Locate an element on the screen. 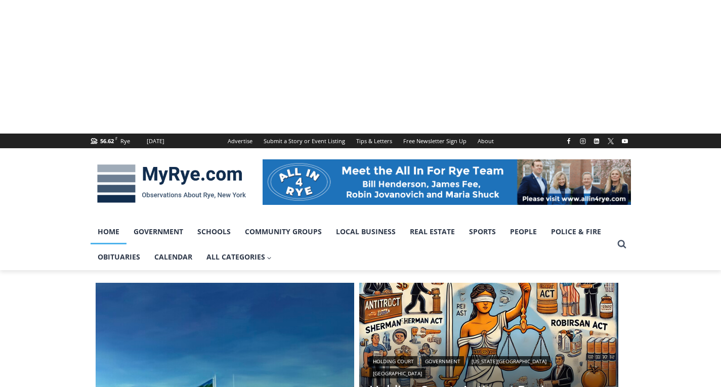  button: View Search Form is located at coordinates (621, 244).